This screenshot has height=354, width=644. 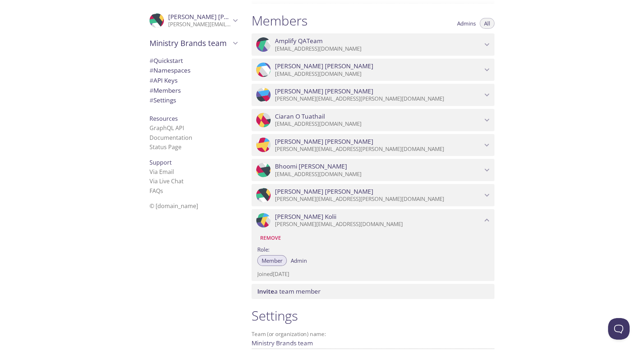 What do you see at coordinates (167, 128) in the screenshot?
I see `a: GraphQL API` at bounding box center [167, 128].